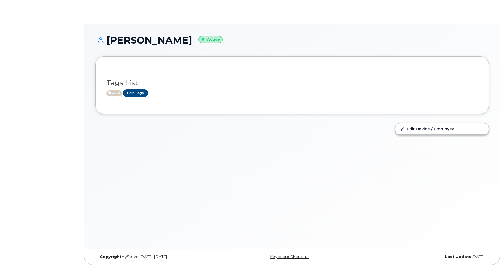 The image size is (503, 265). What do you see at coordinates (289, 256) in the screenshot?
I see `a: Keyboard Shortcuts` at bounding box center [289, 256].